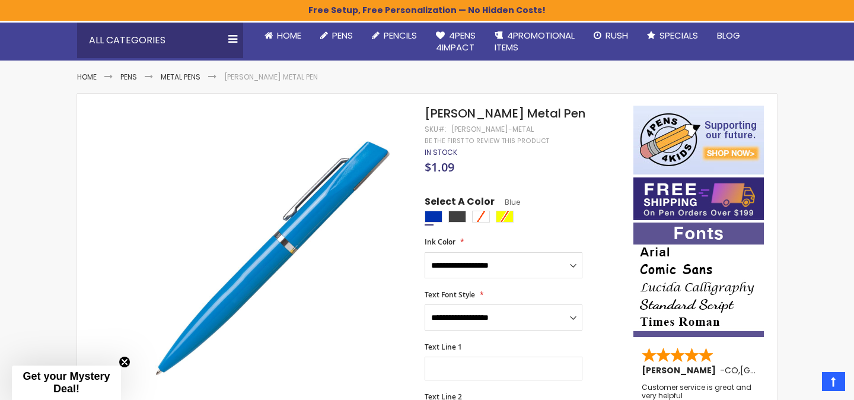  I want to click on a: Rush, so click(611, 36).